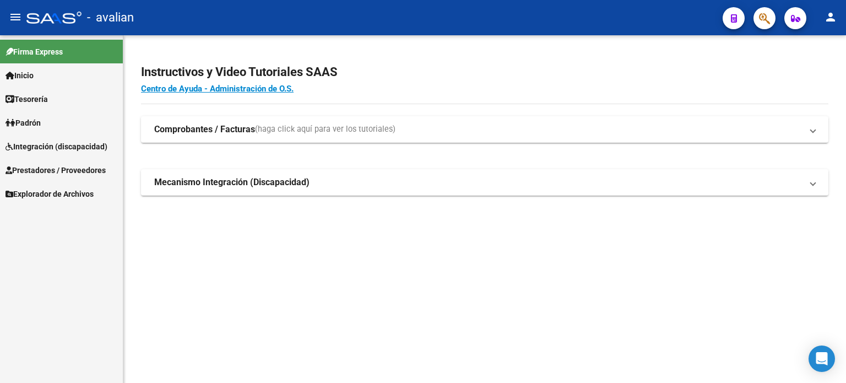 This screenshot has height=383, width=846. I want to click on a: Centro de Ayuda - Administración de O.S., so click(217, 89).